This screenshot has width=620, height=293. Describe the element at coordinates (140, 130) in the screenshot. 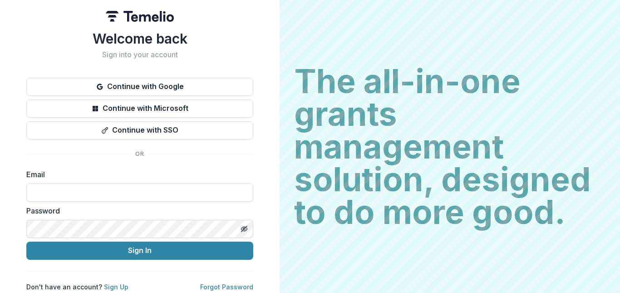

I see `button: Continue with SSO` at that location.